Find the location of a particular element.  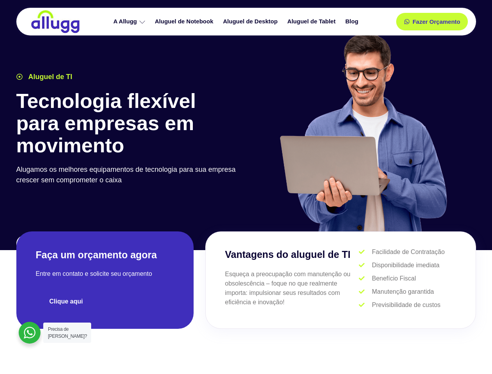

a: Blog is located at coordinates (352, 21).